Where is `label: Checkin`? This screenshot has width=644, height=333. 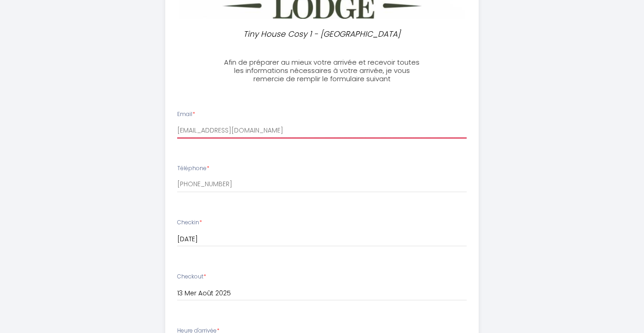 label: Checkin is located at coordinates (189, 222).